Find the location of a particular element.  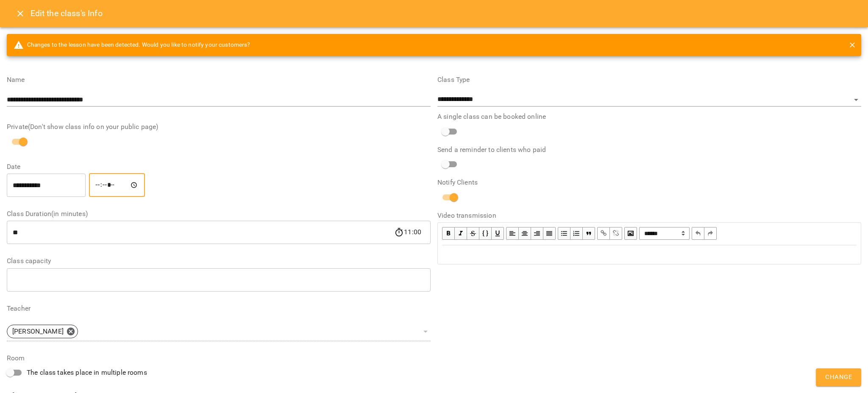

label: Class capacity is located at coordinates (219, 261).